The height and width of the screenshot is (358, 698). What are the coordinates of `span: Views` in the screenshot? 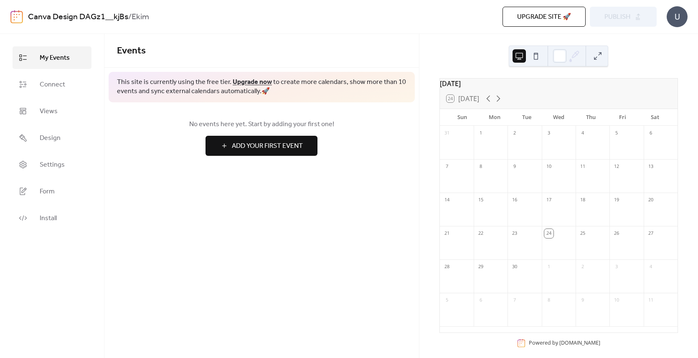 It's located at (48, 112).